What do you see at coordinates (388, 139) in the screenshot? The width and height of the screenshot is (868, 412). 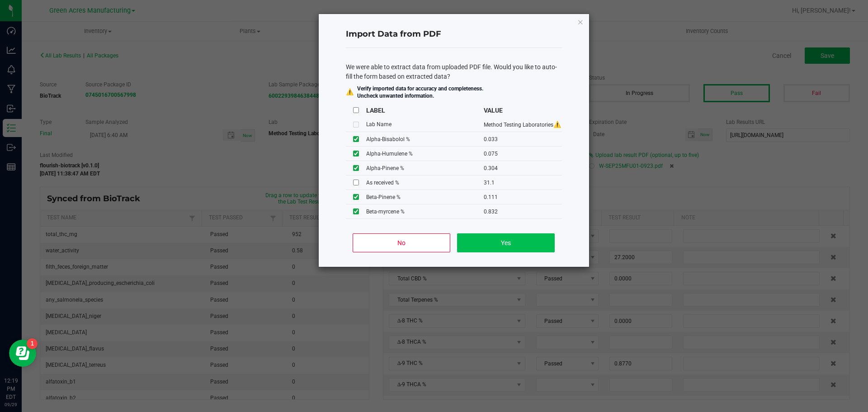 I see `span: Alpha-Bisabolol %` at bounding box center [388, 139].